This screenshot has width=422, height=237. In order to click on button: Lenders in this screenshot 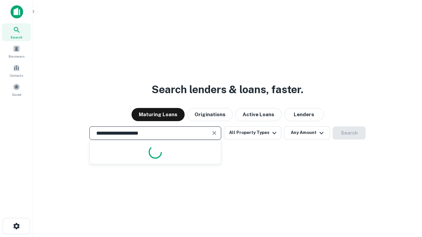, I will do `click(304, 115)`.